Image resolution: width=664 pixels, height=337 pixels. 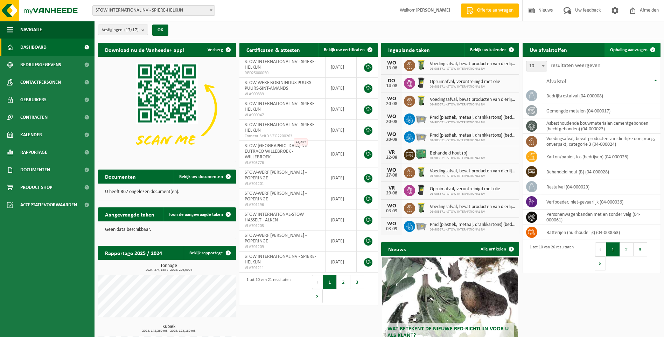 I want to click on div: 20-08, so click(x=392, y=104).